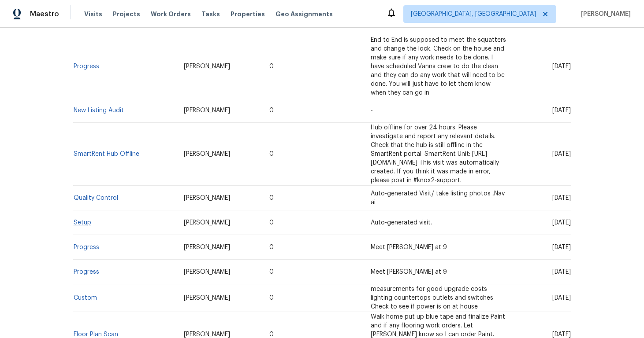 This screenshot has width=644, height=338. What do you see at coordinates (401, 223) in the screenshot?
I see `span: Auto-generated visit.` at bounding box center [401, 223].